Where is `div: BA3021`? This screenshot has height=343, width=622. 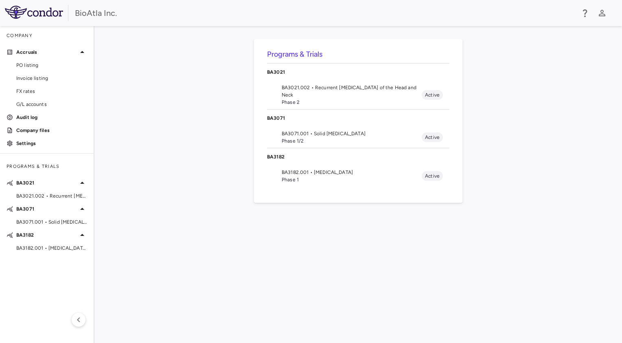
div: BA3021 is located at coordinates (358, 72).